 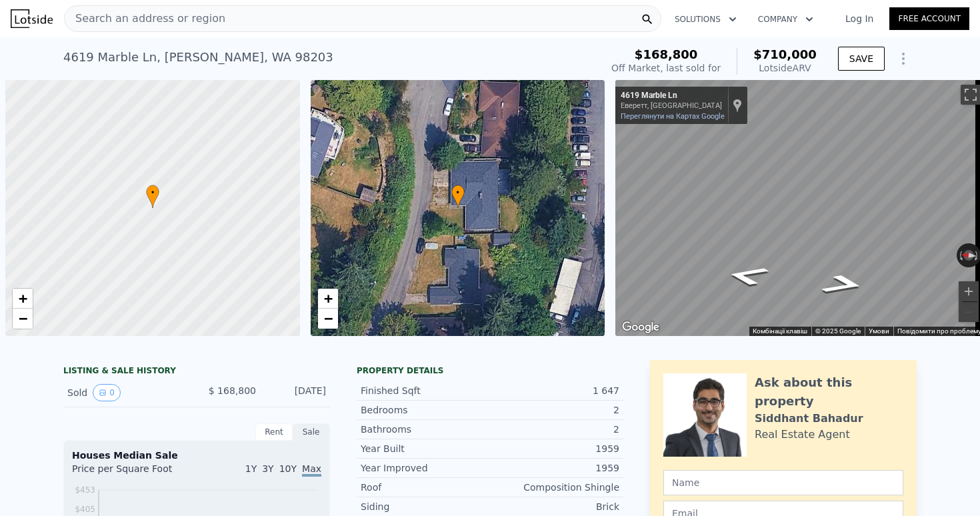 What do you see at coordinates (274, 432) in the screenshot?
I see `div: Rent` at bounding box center [274, 432].